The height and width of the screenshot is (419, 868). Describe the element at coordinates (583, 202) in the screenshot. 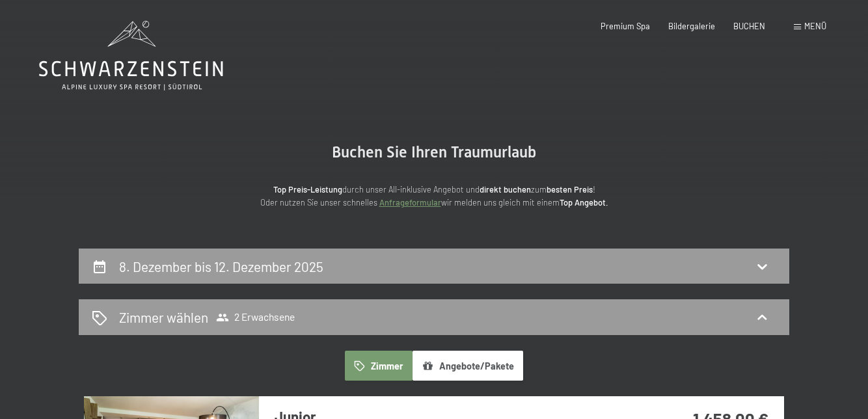

I see `strong: Top Angebot.` at that location.